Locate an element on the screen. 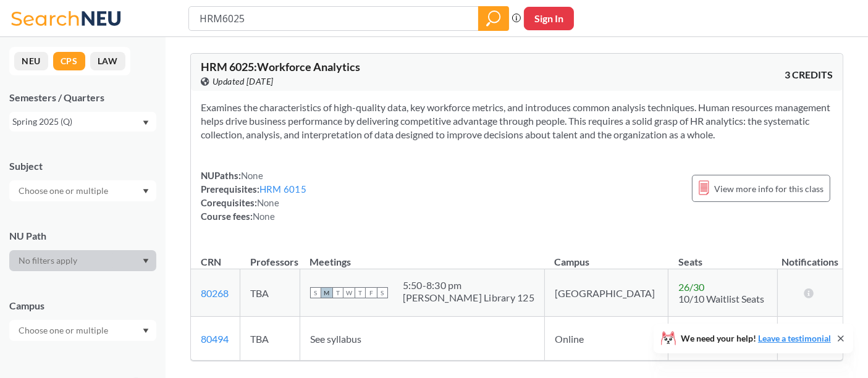 Image resolution: width=868 pixels, height=378 pixels. th: Meetings is located at coordinates (421, 256).